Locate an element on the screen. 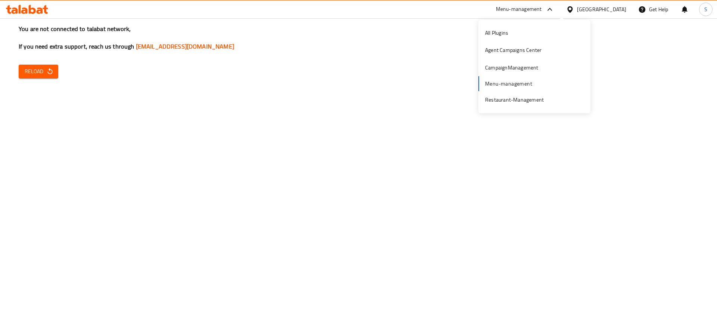  button: Reload is located at coordinates (38, 71).